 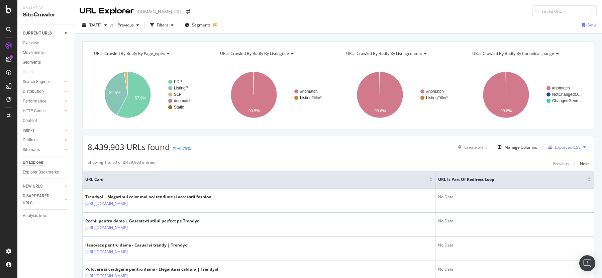 I want to click on span: URLs Crawled By Botify By canonicalchange, so click(x=513, y=53).